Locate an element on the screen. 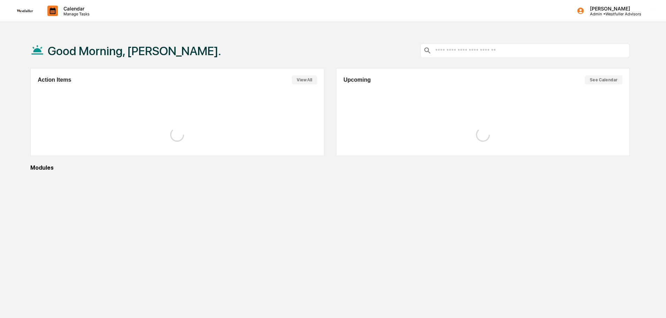  h2: Upcoming is located at coordinates (357, 80).